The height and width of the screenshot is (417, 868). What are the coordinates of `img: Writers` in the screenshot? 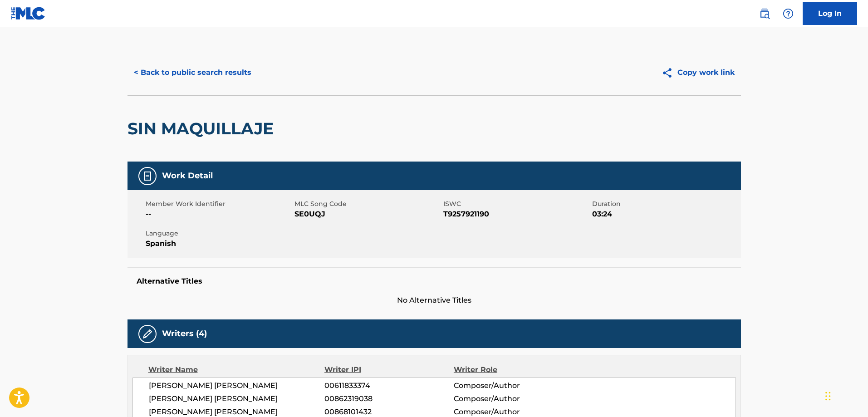 It's located at (147, 334).